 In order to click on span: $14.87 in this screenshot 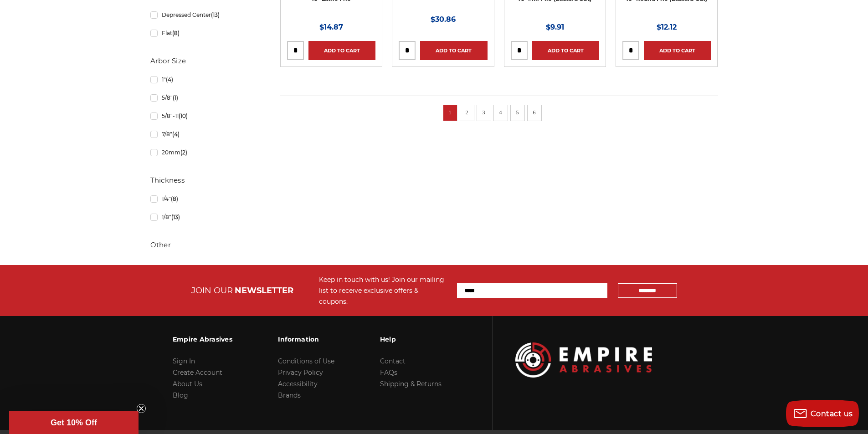, I will do `click(331, 27)`.